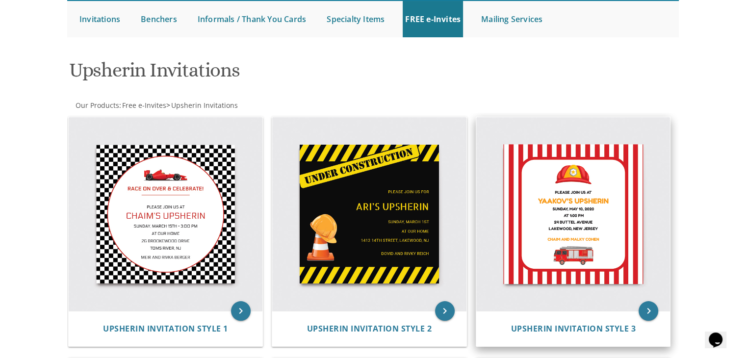 The height and width of the screenshot is (358, 746). I want to click on a: Informals / Thank You Cards, so click(252, 19).